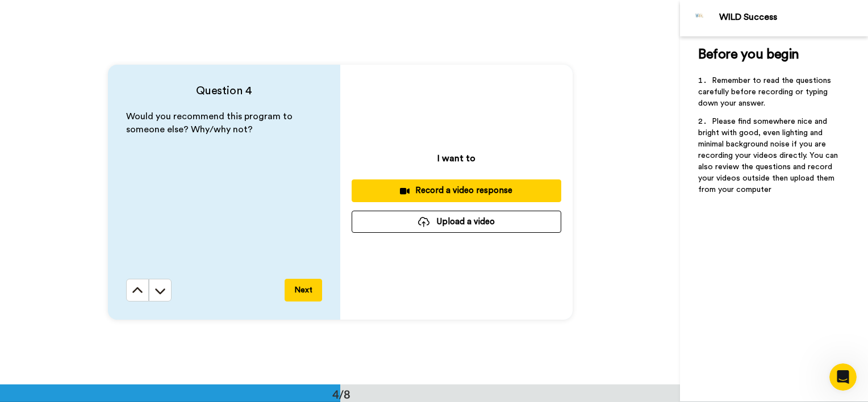 Image resolution: width=868 pixels, height=402 pixels. What do you see at coordinates (210, 123) in the screenshot?
I see `span: Would you recommend this program to someone else? Why/why not?` at bounding box center [210, 123].